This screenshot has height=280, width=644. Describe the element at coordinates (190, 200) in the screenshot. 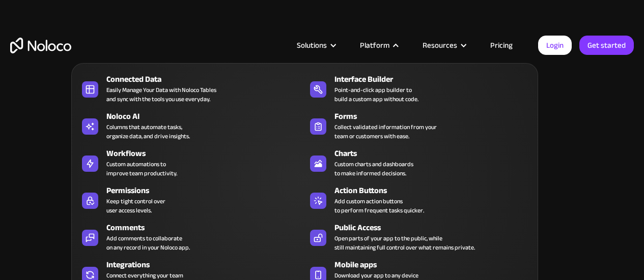

I see `a: PermissionsKeep tight control overuser access levels.` at that location.